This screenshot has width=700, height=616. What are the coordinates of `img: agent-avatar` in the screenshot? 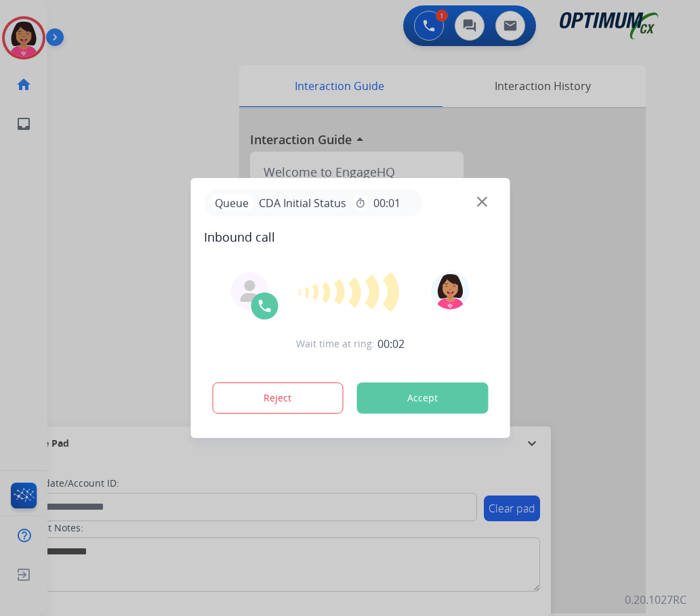 It's located at (250, 292).